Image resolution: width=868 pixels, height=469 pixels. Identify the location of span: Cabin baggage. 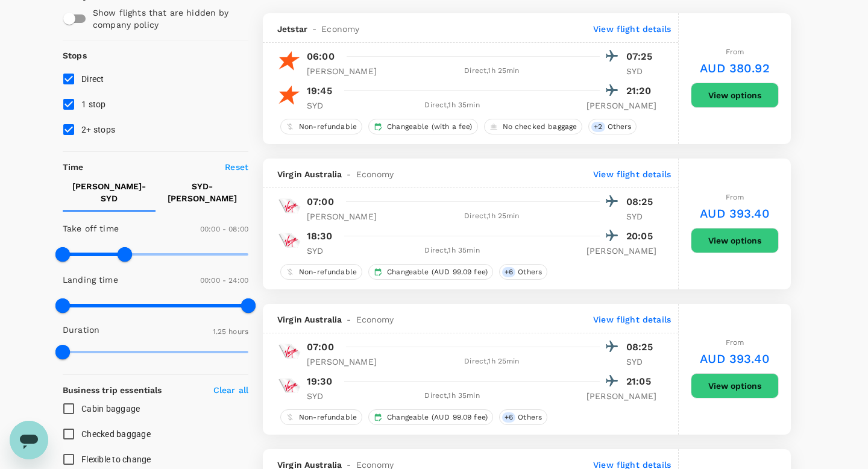
(110, 409).